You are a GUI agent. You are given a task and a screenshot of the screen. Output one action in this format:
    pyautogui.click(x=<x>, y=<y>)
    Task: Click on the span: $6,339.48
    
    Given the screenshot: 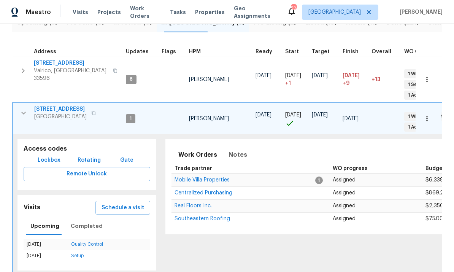 What is the action you would take?
    pyautogui.click(x=438, y=180)
    